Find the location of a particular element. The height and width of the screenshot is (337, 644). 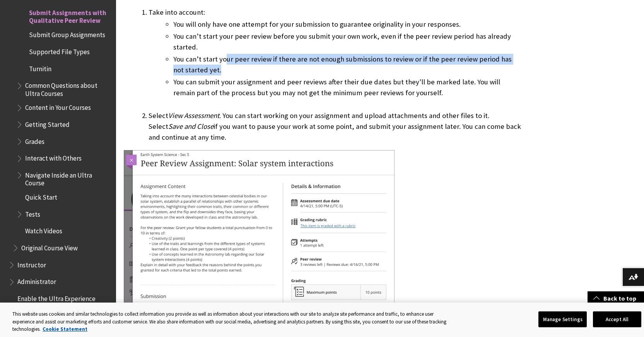

span: Instructor is located at coordinates (31, 263).